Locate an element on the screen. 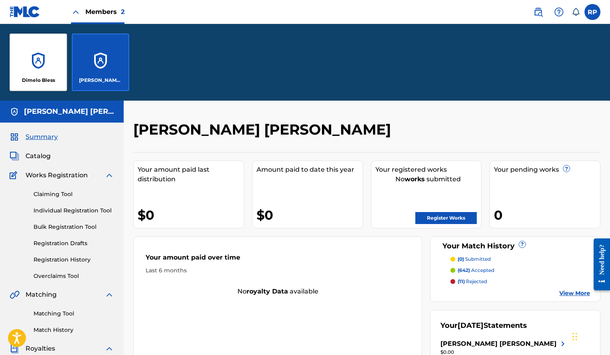 The height and width of the screenshot is (355, 610). span: (642) is located at coordinates (464, 270).